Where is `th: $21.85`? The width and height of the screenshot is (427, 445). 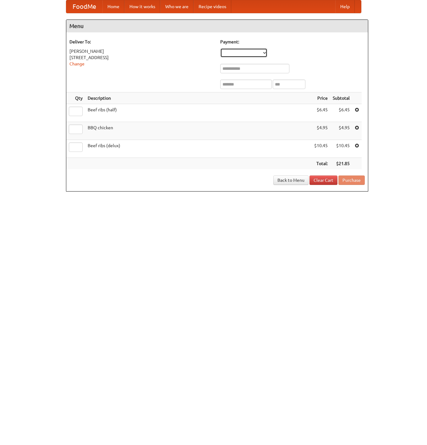 th: $21.85 is located at coordinates (341, 164).